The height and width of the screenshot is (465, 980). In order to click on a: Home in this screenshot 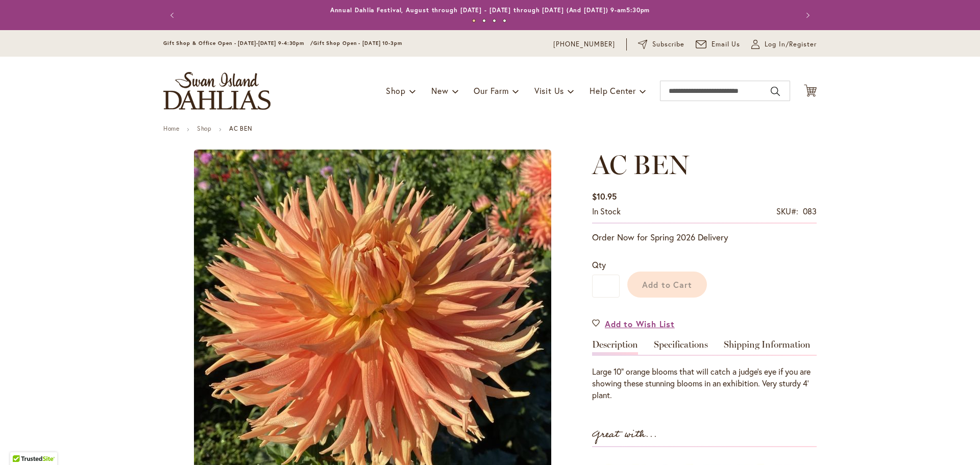, I will do `click(171, 128)`.